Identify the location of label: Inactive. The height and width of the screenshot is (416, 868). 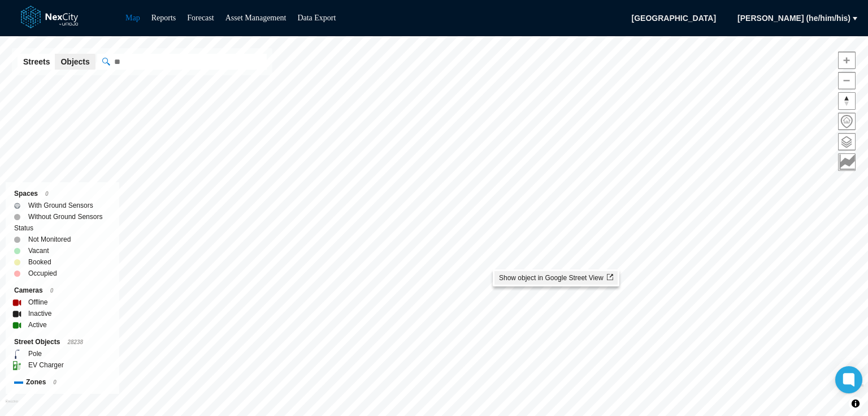
(39, 313).